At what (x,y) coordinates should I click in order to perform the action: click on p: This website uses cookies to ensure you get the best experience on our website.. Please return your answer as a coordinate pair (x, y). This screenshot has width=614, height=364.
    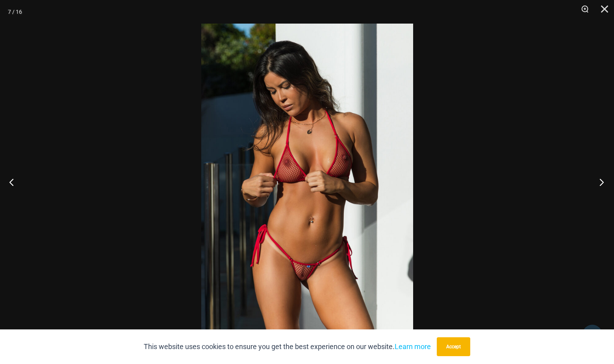
    Looking at the image, I should click on (287, 347).